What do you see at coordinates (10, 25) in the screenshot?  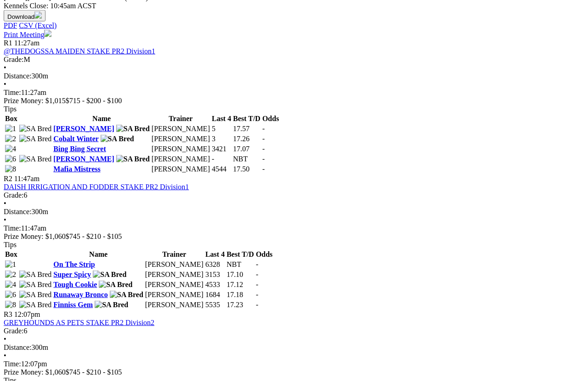 I see `a: PDF` at bounding box center [10, 25].